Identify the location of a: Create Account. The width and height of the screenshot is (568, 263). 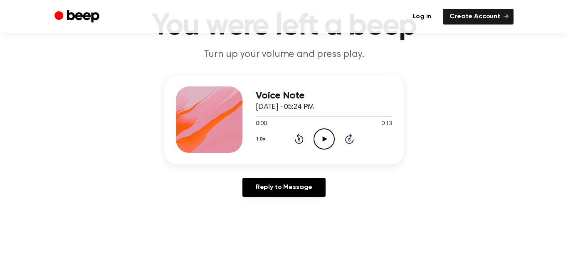
(479, 17).